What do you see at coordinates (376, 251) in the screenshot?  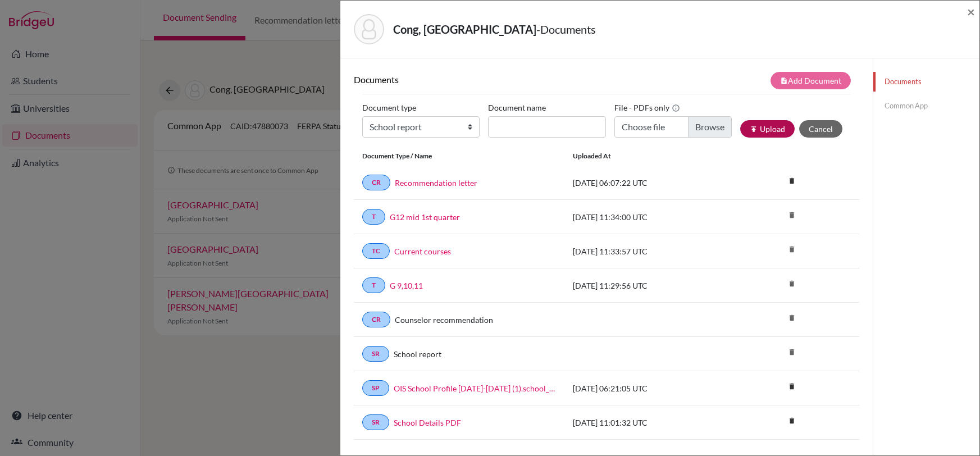 I see `a: TC` at bounding box center [376, 251].